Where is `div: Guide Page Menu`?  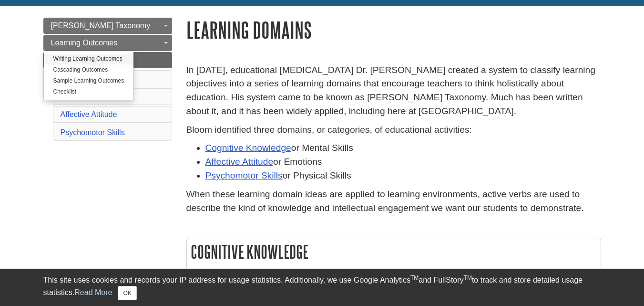
div: Guide Page Menu is located at coordinates (108, 80).